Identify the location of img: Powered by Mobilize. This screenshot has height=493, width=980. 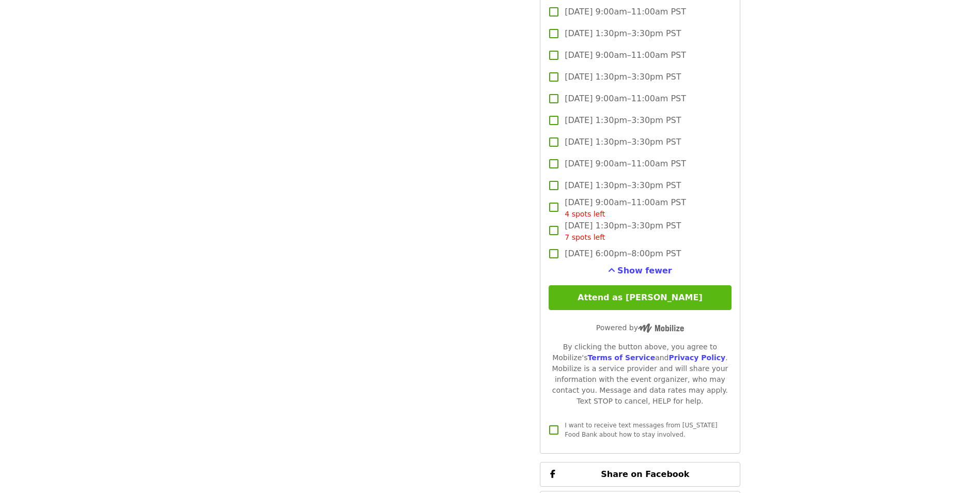
(661, 328).